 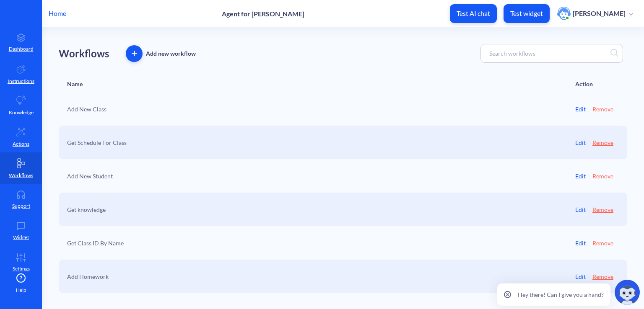 I want to click on p: Instructions, so click(x=21, y=81).